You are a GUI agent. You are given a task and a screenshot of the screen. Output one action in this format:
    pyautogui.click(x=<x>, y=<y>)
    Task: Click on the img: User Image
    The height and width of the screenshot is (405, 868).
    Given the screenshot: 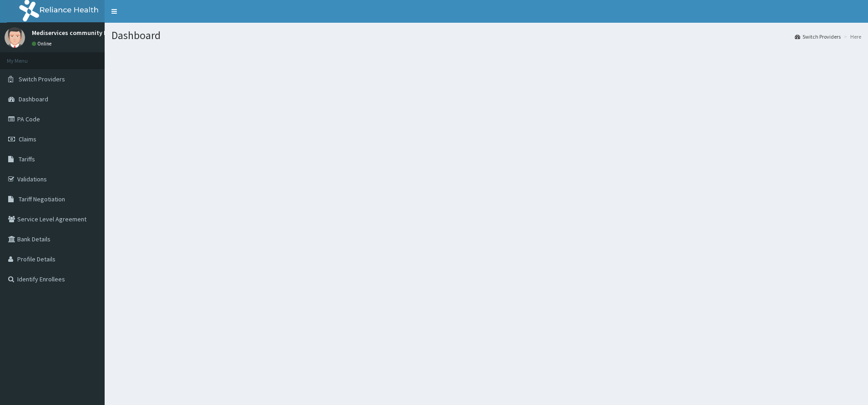 What is the action you would take?
    pyautogui.click(x=15, y=37)
    